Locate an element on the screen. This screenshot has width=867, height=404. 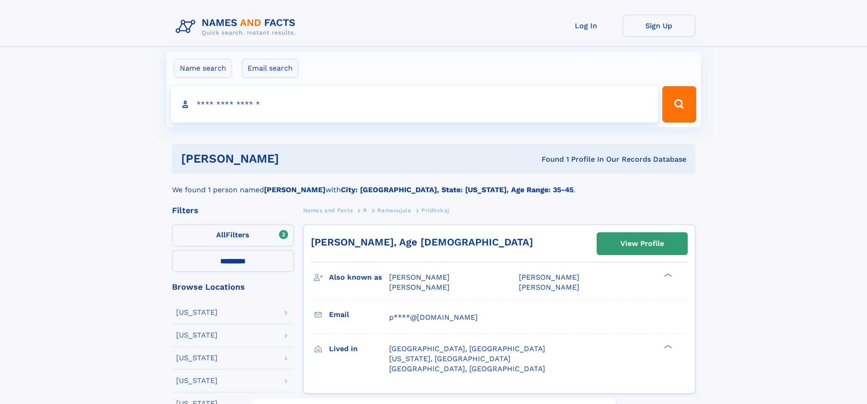
label: Filters is located at coordinates (233, 235).